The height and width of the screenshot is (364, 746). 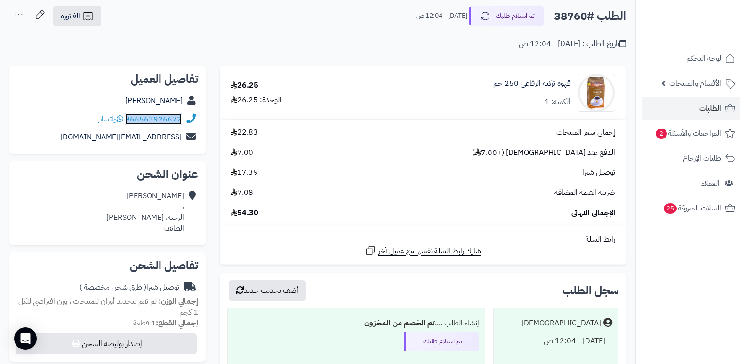 I want to click on span: الأقسام والمنتجات, so click(x=695, y=83).